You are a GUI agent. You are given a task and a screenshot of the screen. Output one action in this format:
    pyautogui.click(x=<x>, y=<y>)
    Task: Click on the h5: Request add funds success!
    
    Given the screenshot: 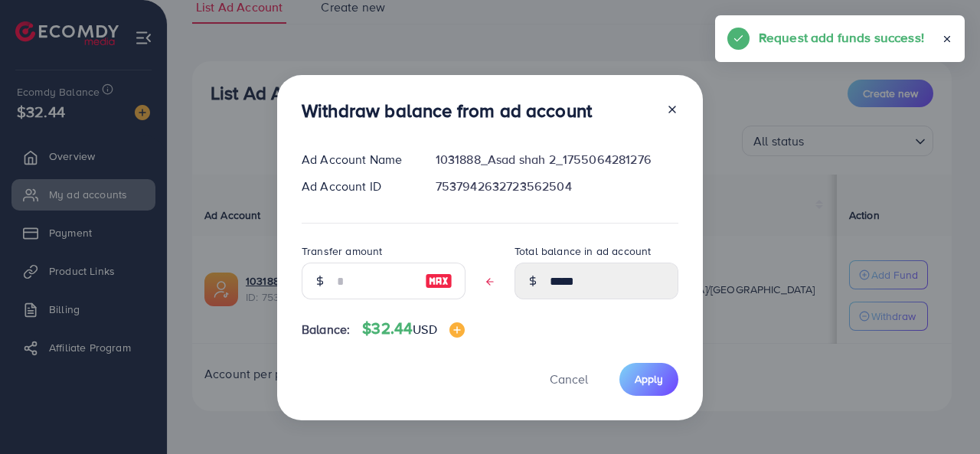 What is the action you would take?
    pyautogui.click(x=841, y=38)
    